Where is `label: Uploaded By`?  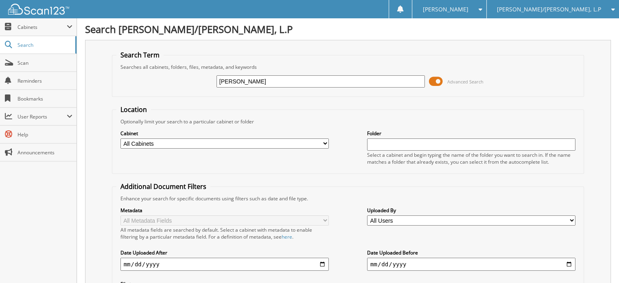 label: Uploaded By is located at coordinates (471, 210).